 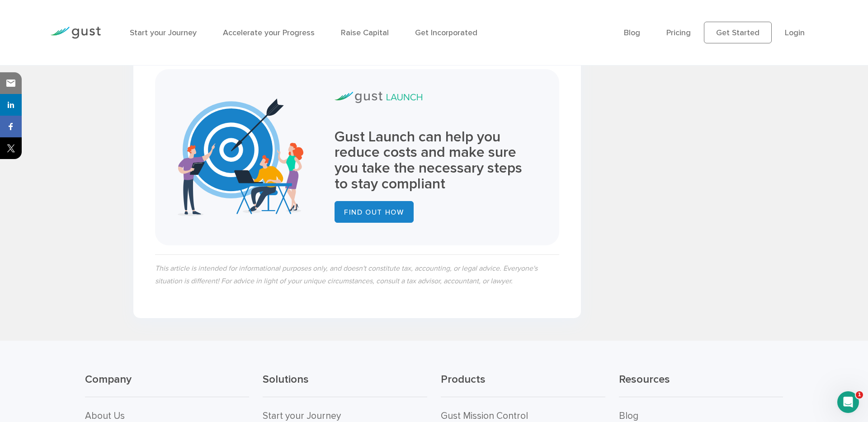 I want to click on a: Login, so click(x=795, y=33).